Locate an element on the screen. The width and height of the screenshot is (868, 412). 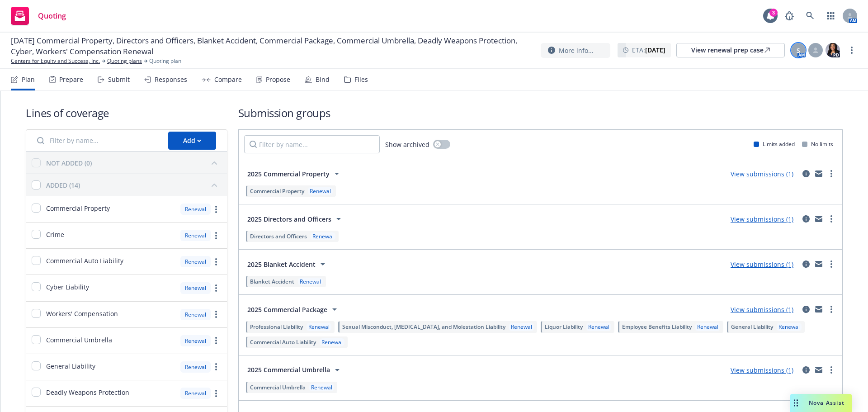
h1: Submission groups is located at coordinates (540, 113).